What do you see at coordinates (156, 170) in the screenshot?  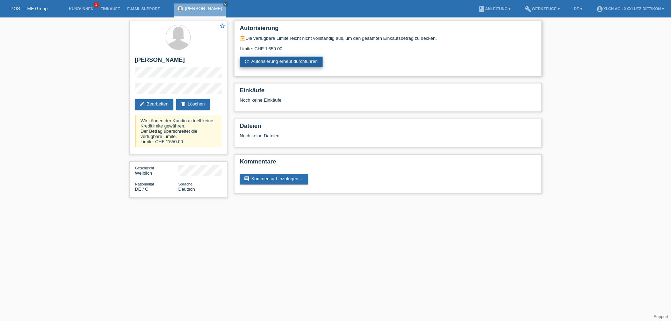 I see `div: Weiblich` at bounding box center [156, 170].